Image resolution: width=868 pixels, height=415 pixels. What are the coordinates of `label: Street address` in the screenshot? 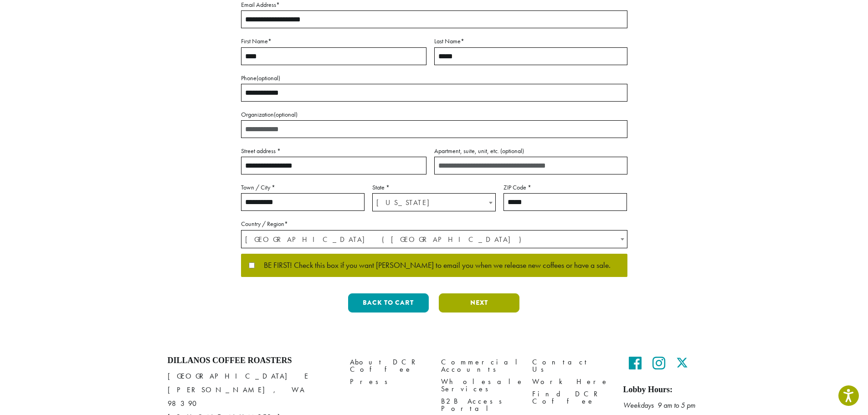 It's located at (334, 150).